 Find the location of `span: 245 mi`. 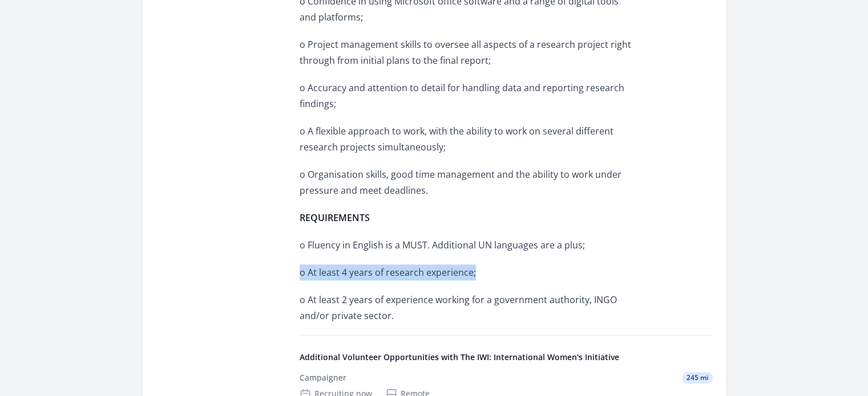

span: 245 mi is located at coordinates (697, 378).